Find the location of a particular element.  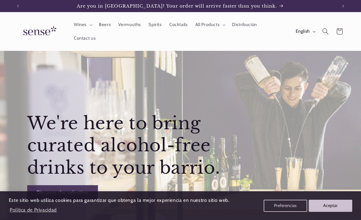

a: Beers is located at coordinates (105, 25).